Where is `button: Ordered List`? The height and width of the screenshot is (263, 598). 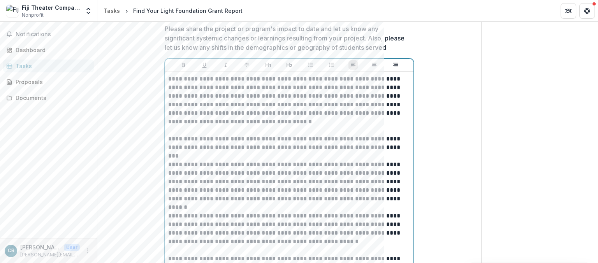 button: Ordered List is located at coordinates (332, 65).